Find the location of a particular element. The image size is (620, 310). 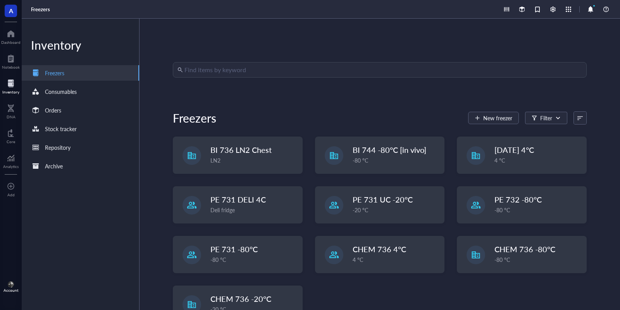

span: CHEM 736 -20°C is located at coordinates (241, 298).